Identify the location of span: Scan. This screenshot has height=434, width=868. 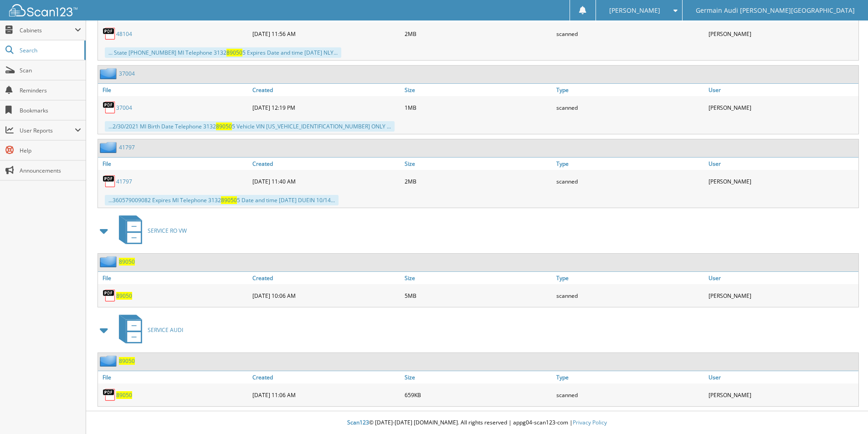
(50, 70).